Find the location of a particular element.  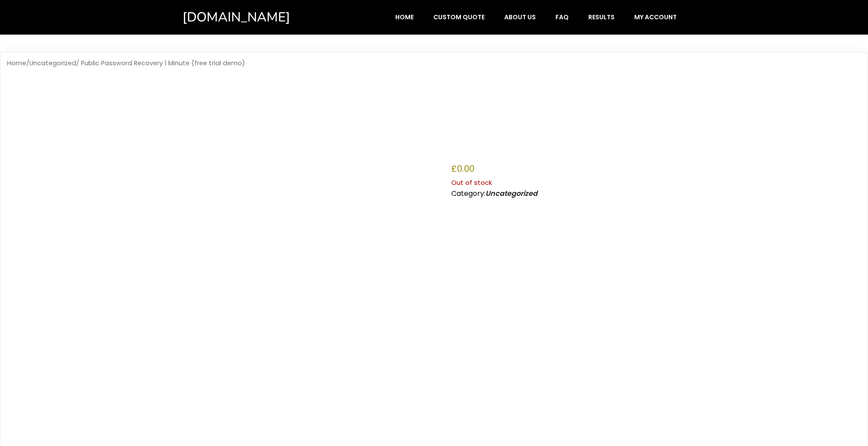

span: About Us is located at coordinates (520, 17).